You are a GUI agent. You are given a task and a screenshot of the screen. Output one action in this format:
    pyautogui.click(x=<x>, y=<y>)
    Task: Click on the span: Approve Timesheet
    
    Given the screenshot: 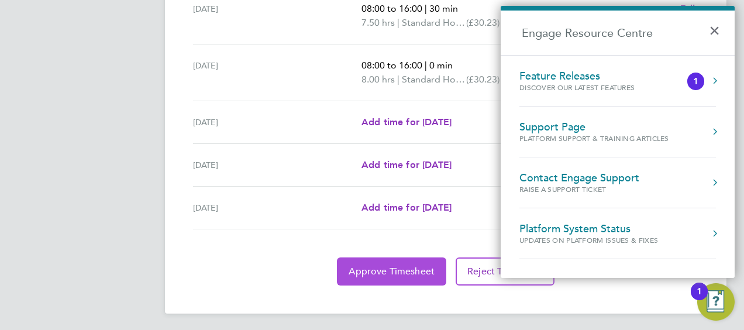 What is the action you would take?
    pyautogui.click(x=391, y=271)
    